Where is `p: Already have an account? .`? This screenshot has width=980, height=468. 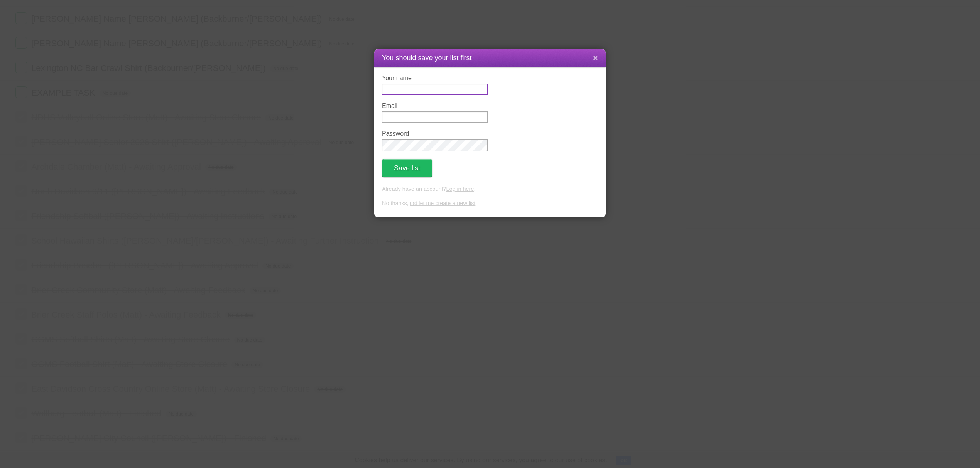
p: Already have an account? . is located at coordinates (490, 189).